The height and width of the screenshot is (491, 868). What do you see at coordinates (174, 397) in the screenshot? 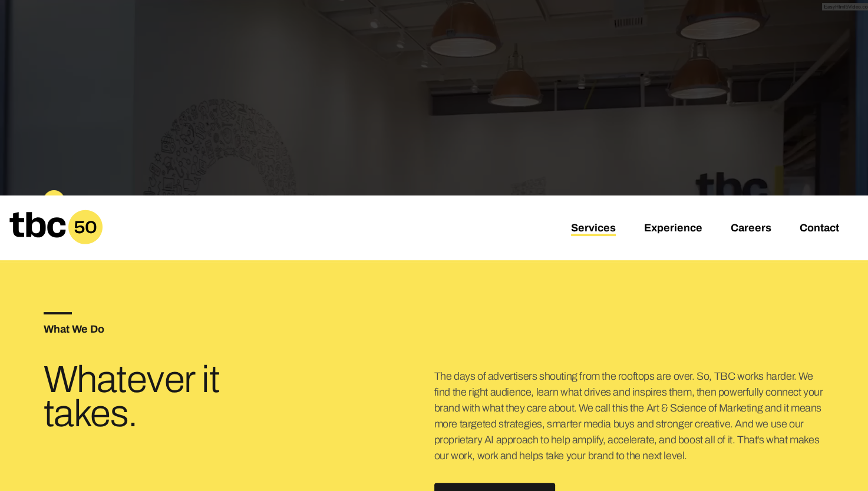
I see `h3: Whatever it takes.` at bounding box center [174, 397].